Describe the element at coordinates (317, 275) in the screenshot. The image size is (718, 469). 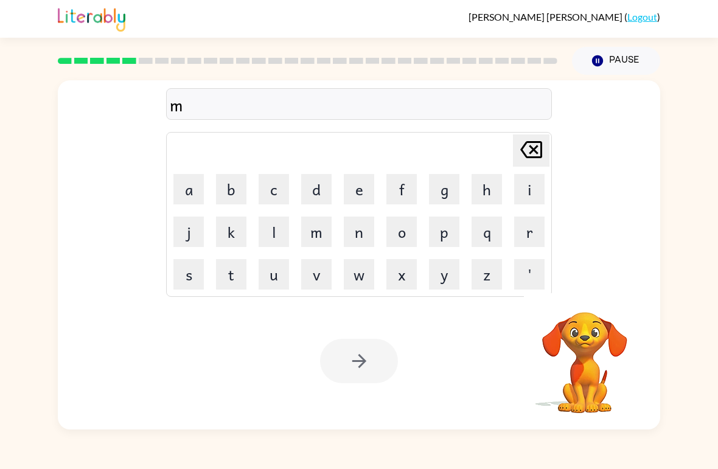
I see `button: v` at that location.